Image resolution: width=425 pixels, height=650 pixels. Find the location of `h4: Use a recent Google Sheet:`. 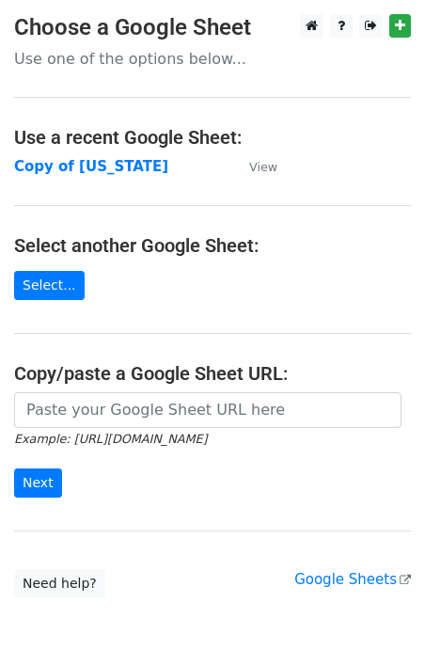

h4: Use a recent Google Sheet: is located at coordinates (213, 137).